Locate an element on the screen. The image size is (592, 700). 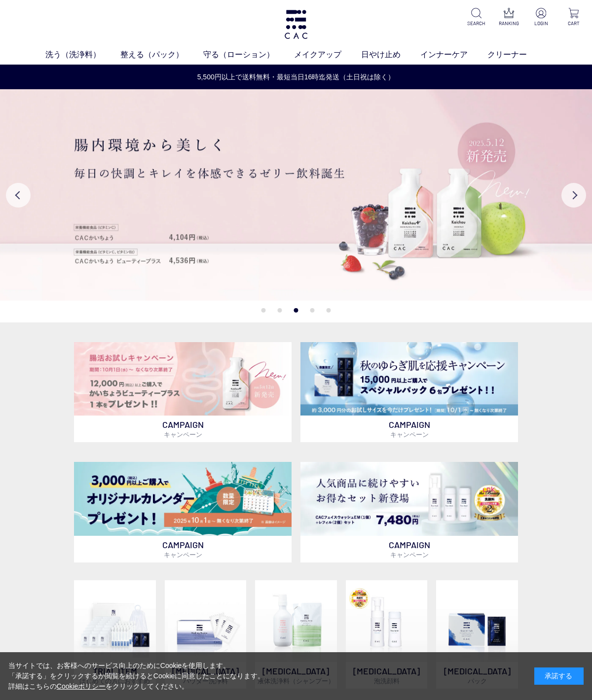
a: CART is located at coordinates (573, 17).